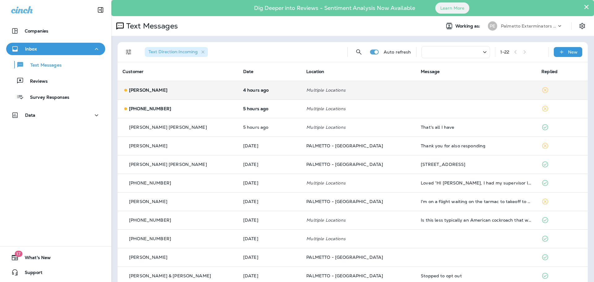 Image resolution: width=594 pixels, height=282 pixels. Describe the element at coordinates (359, 52) in the screenshot. I see `button: Search Messages` at that location.